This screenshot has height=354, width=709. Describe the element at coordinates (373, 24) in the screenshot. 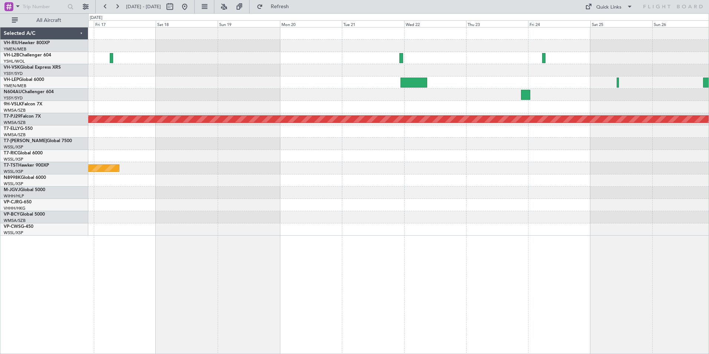

I see `div: Tue 21` at that location.